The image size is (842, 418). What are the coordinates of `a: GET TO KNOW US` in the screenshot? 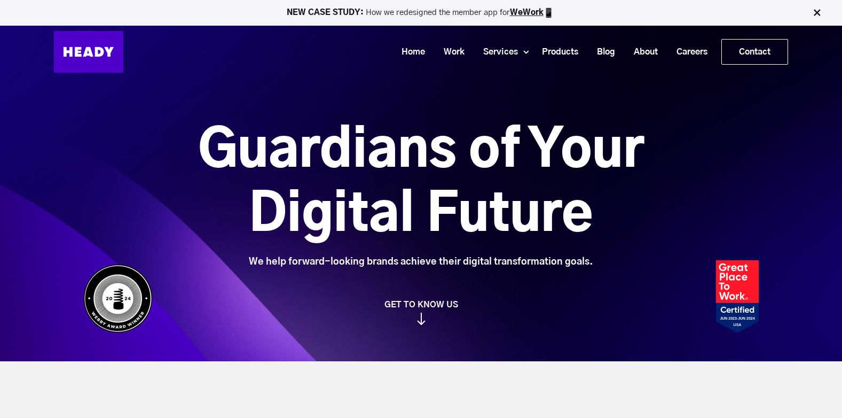 It's located at (421, 312).